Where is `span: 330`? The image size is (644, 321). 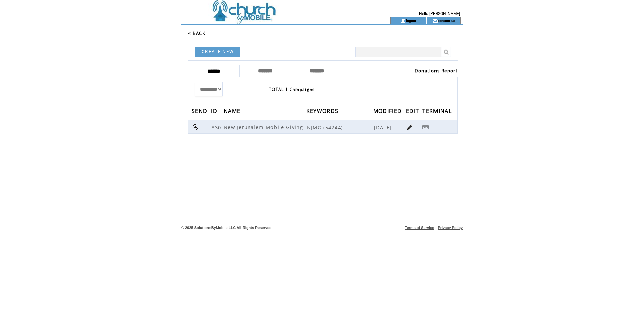 span: 330 is located at coordinates (217, 127).